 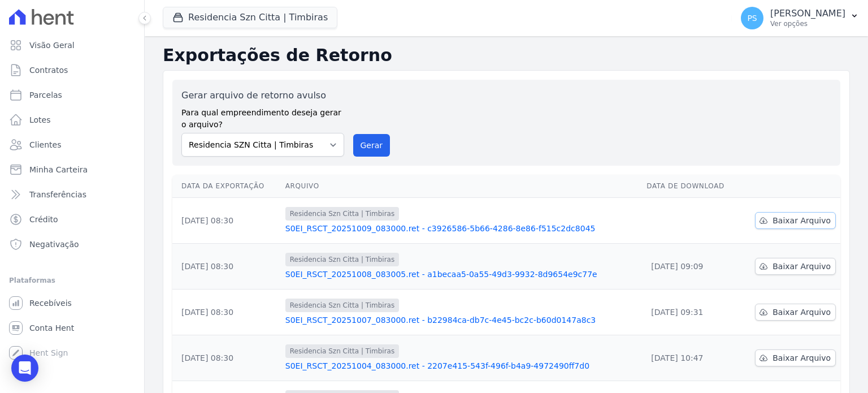 What do you see at coordinates (72, 328) in the screenshot?
I see `a: Conta Hent` at bounding box center [72, 328].